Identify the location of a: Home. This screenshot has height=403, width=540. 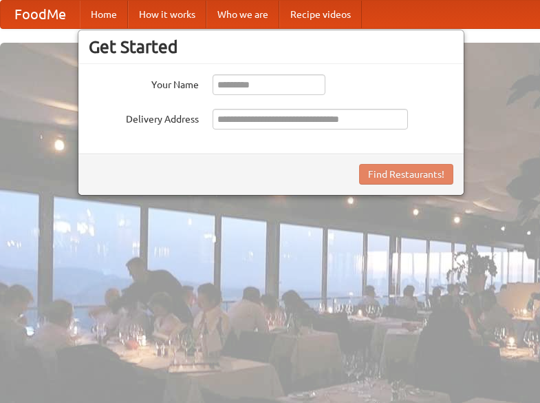
(104, 14).